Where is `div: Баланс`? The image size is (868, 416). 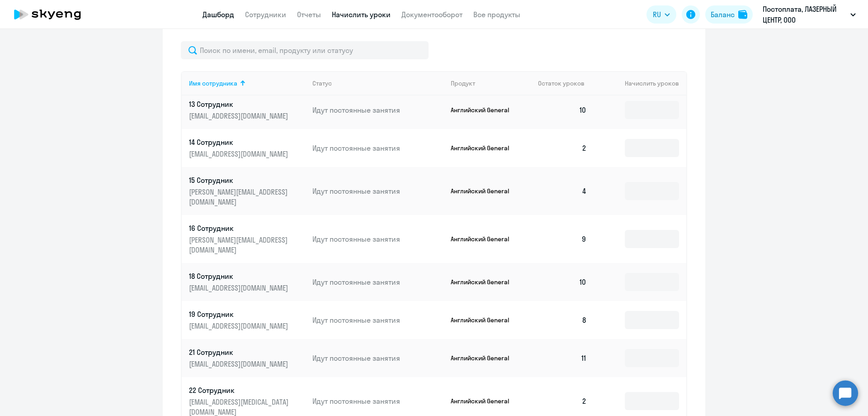 div: Баланс is located at coordinates (723, 14).